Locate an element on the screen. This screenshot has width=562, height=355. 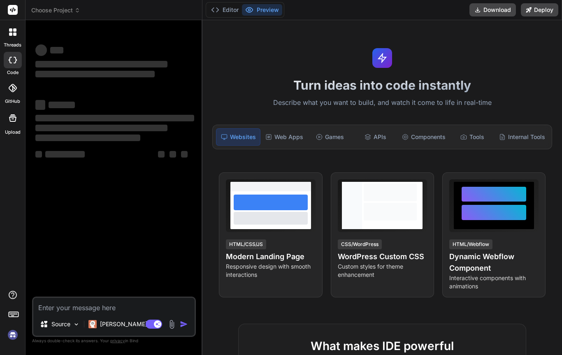
label: GitHub is located at coordinates (12, 101).